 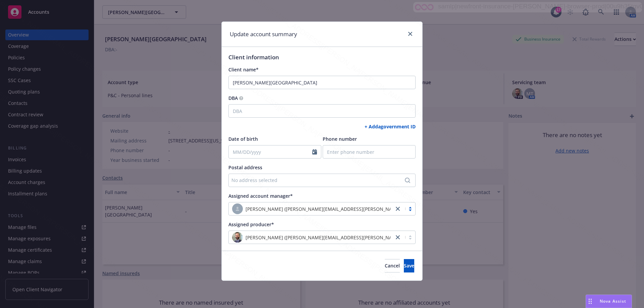 What do you see at coordinates (392, 266) in the screenshot?
I see `span: Cancel` at bounding box center [392, 266].